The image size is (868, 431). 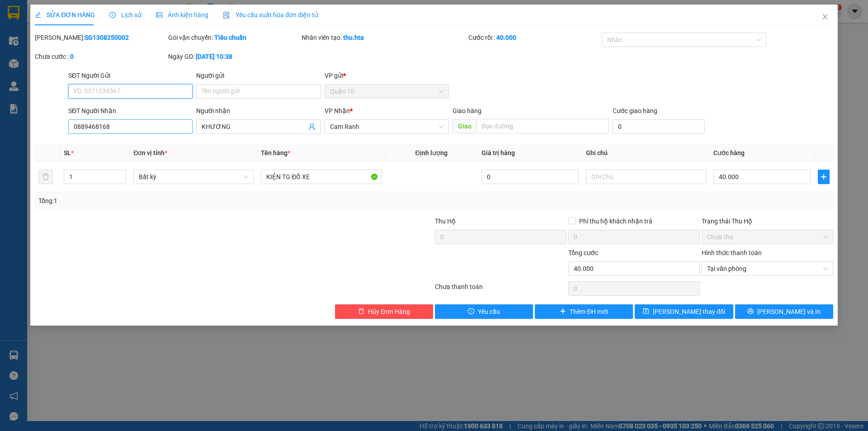 What do you see at coordinates (270, 15) in the screenshot?
I see `span: Yêu cầu xuất hóa đơn điện tử` at bounding box center [270, 15].